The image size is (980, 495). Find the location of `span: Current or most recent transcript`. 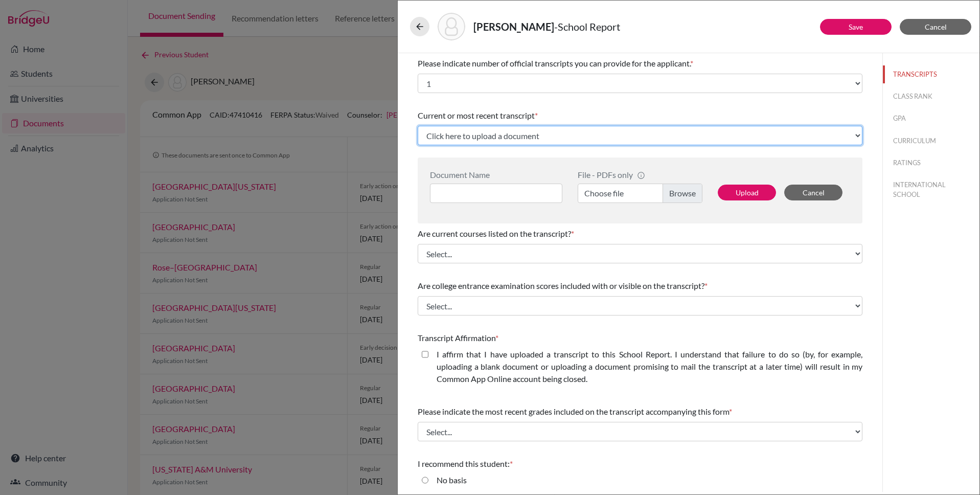

span: Current or most recent transcript is located at coordinates (476, 115).